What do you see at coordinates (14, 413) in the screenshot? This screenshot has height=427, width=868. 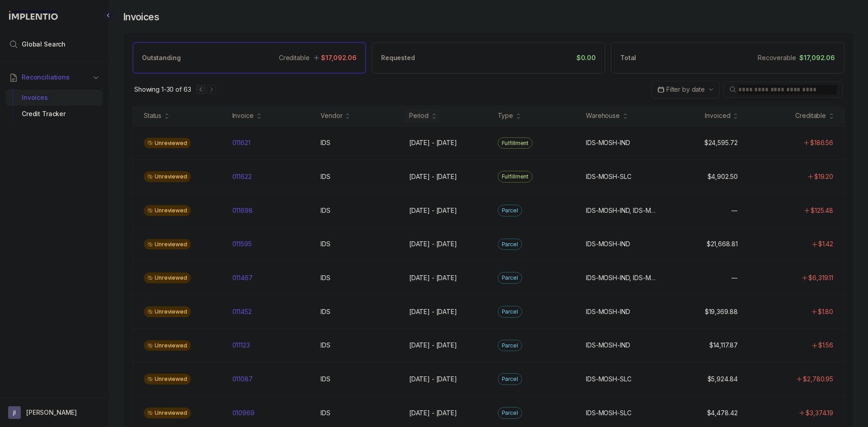 I see `span: User initials` at bounding box center [14, 413].